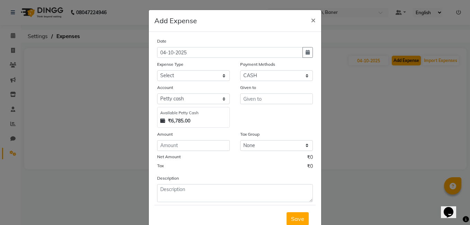  Describe the element at coordinates (193, 145) in the screenshot. I see `input: Amount` at that location.